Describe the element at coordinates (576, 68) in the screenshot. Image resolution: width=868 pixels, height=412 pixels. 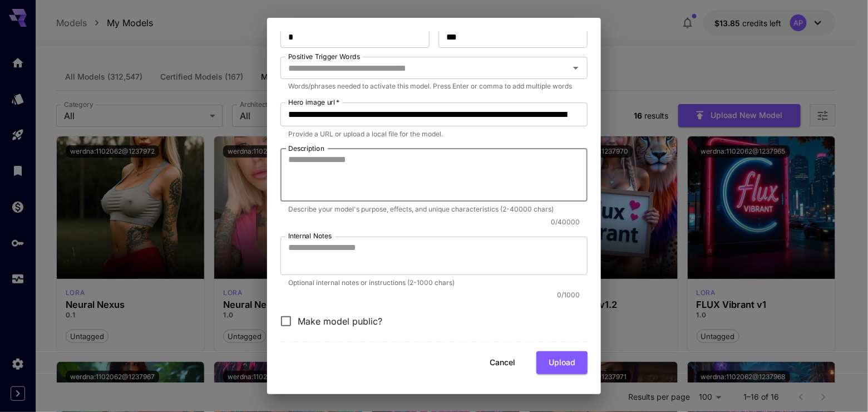
I see `button: Open` at that location.